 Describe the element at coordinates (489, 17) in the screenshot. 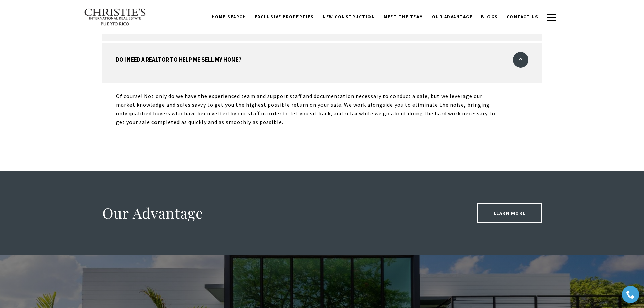

I see `a: Blogs` at that location.